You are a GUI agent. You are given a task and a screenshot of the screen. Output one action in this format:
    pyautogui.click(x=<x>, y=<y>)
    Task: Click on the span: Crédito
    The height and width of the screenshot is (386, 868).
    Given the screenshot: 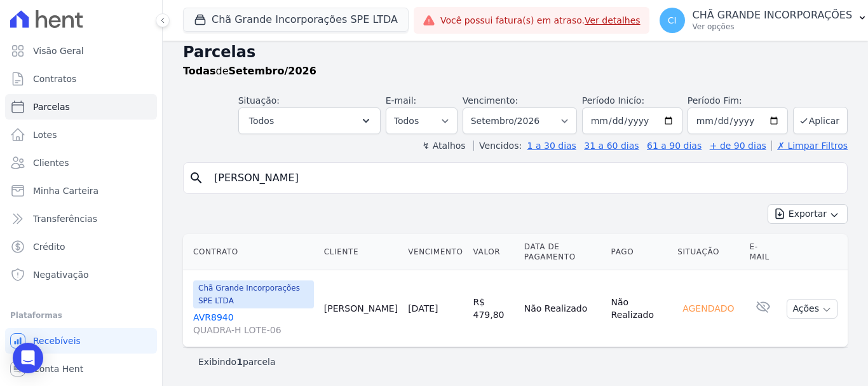 What is the action you would take?
    pyautogui.click(x=49, y=247)
    